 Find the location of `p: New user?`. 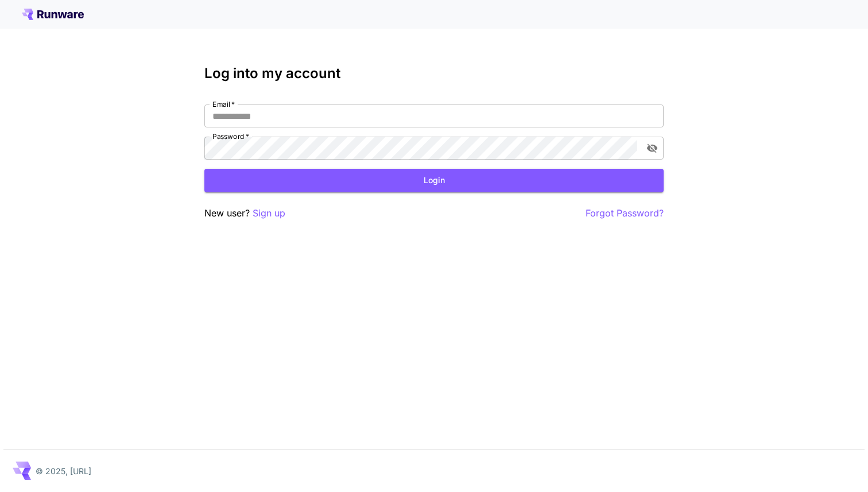

p: New user? is located at coordinates (245, 213).